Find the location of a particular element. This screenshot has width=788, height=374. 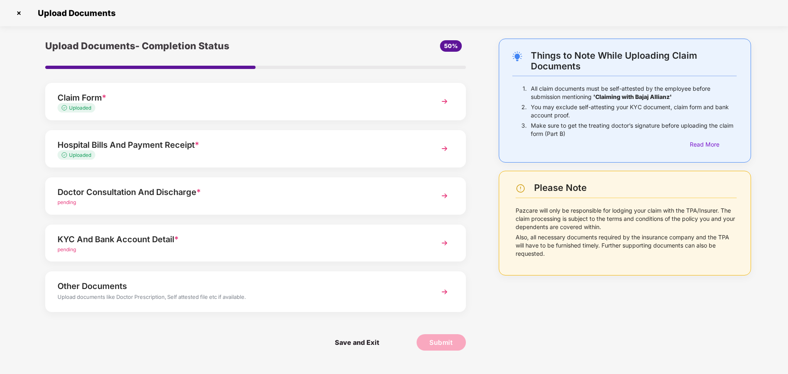

p: Also, all necessary documents required by the insurance company and the TPA will have to be furni... is located at coordinates (626, 246).